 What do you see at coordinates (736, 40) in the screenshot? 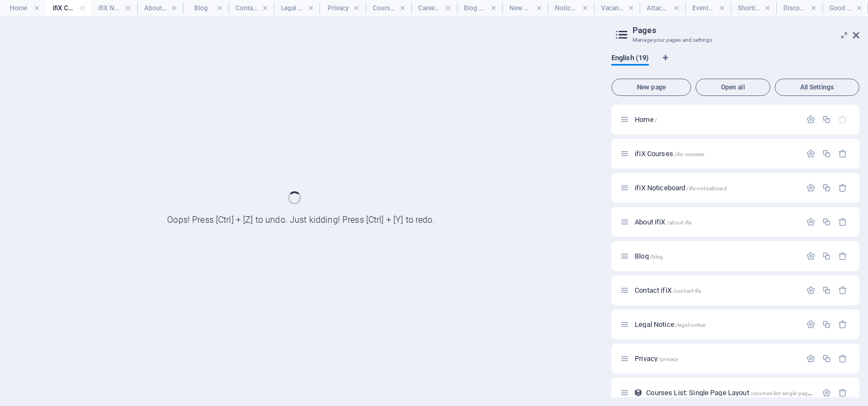
I see `h3: Manage your pages and settings` at bounding box center [736, 40].